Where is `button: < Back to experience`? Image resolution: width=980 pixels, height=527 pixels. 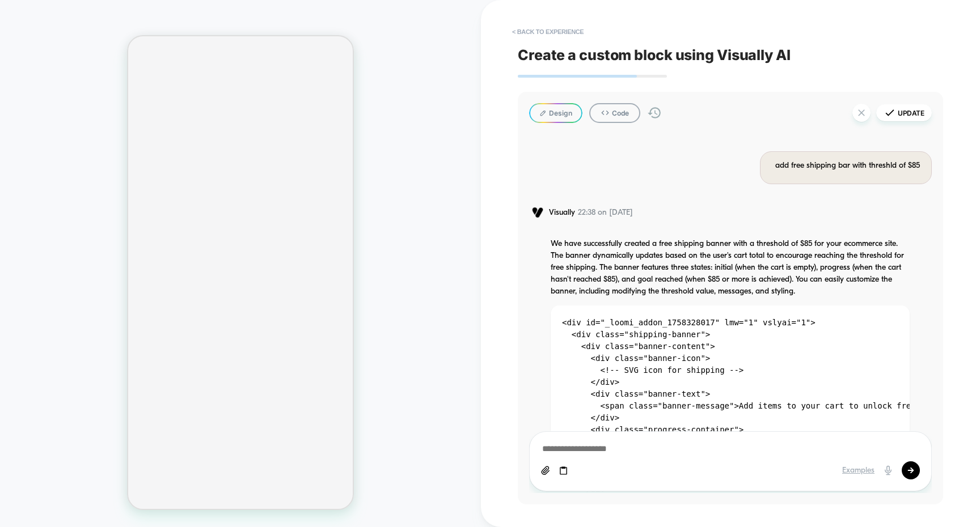
button: < Back to experience is located at coordinates (548, 32).